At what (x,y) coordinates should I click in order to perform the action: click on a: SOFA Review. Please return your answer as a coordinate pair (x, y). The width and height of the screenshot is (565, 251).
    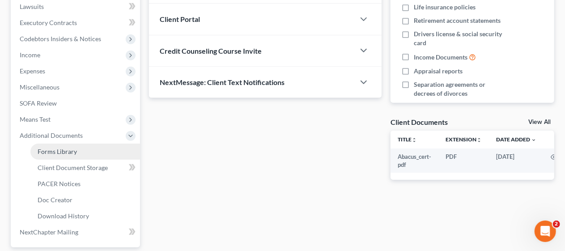
    Looking at the image, I should click on (76, 103).